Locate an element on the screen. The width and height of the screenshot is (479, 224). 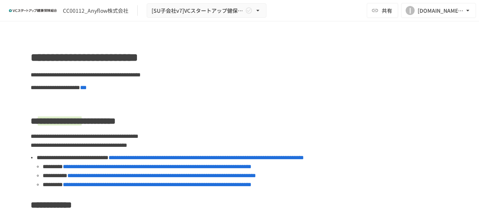
button: 共有 is located at coordinates (382, 10).